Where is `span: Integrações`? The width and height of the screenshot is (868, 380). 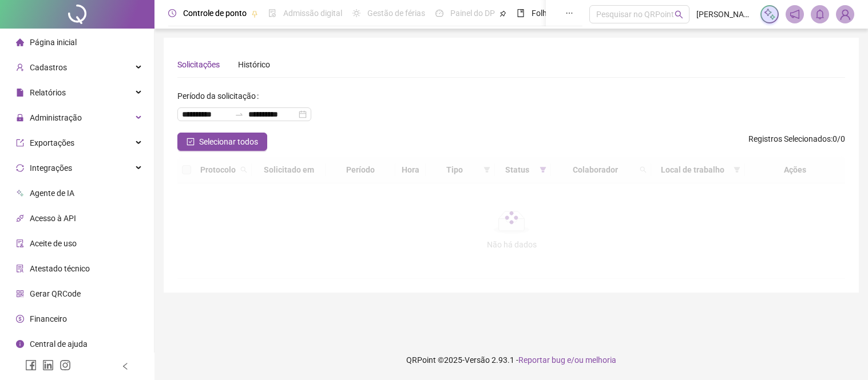 span: Integrações is located at coordinates (51, 168).